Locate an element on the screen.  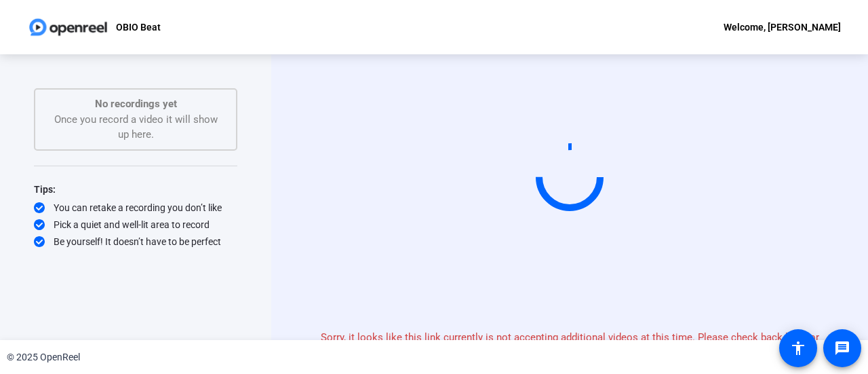
div: You can retake a recording you don’t like is located at coordinates (136, 208).